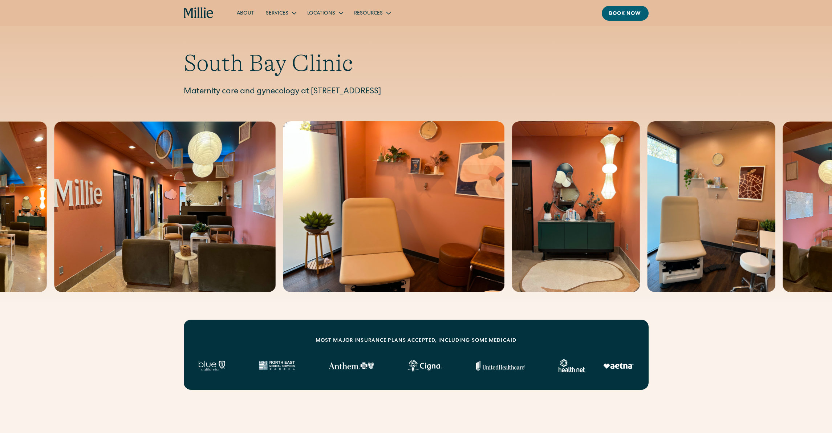  What do you see at coordinates (212, 366) in the screenshot?
I see `img: Blue California logo` at bounding box center [212, 366].